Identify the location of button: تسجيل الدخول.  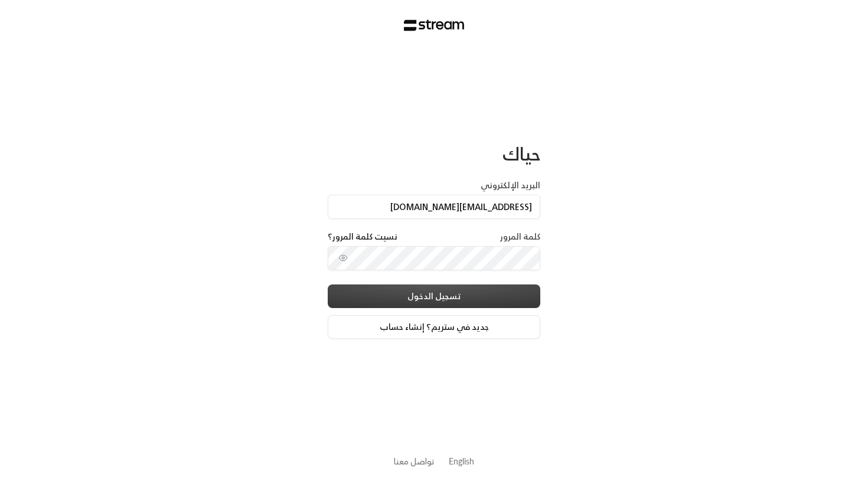
(434, 296).